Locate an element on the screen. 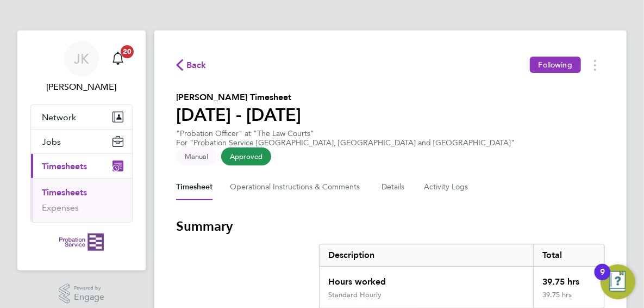 Image resolution: width=644 pixels, height=308 pixels. button: Activity Logs is located at coordinates (446, 187).